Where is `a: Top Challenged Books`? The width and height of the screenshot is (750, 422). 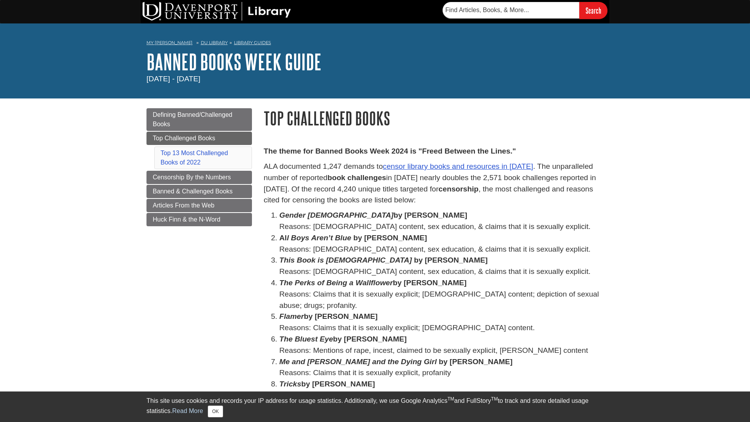 a: Top Challenged Books is located at coordinates (199, 138).